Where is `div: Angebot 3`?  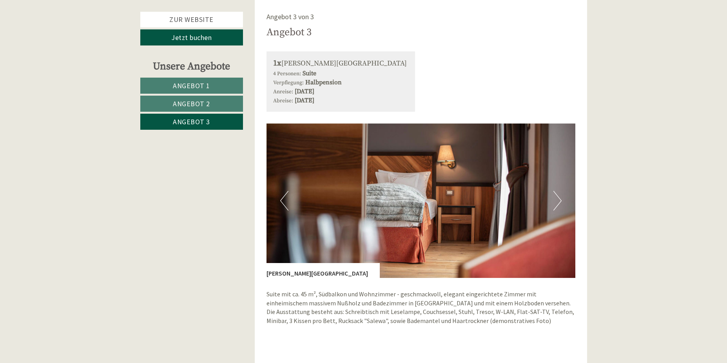 div: Angebot 3 is located at coordinates (289, 32).